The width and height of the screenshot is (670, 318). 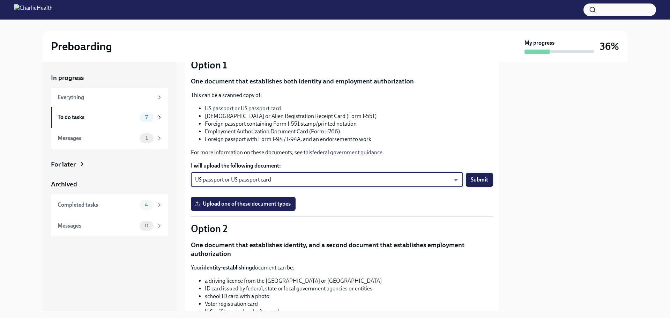 What do you see at coordinates (342, 166) in the screenshot?
I see `label: I will upload the following document:` at bounding box center [342, 166].